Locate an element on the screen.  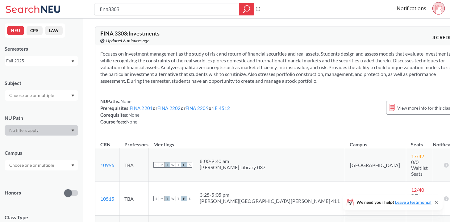
th: Professors is located at coordinates (134, 141).